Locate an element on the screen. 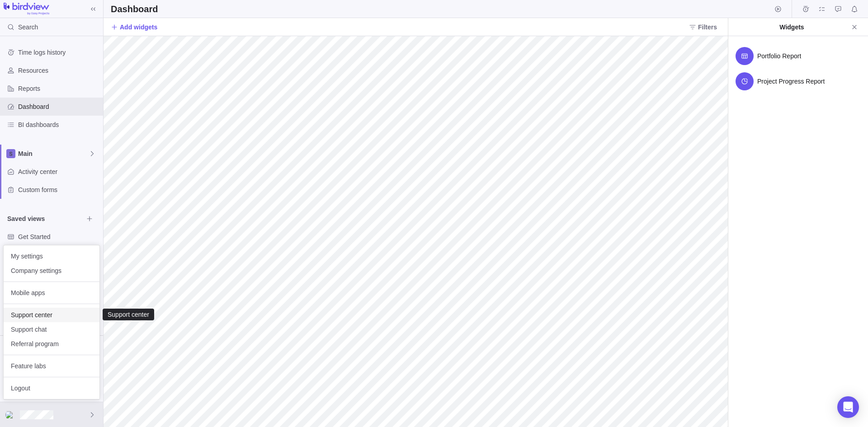 This screenshot has height=427, width=868. span: Mobile apps is located at coordinates (51, 293).